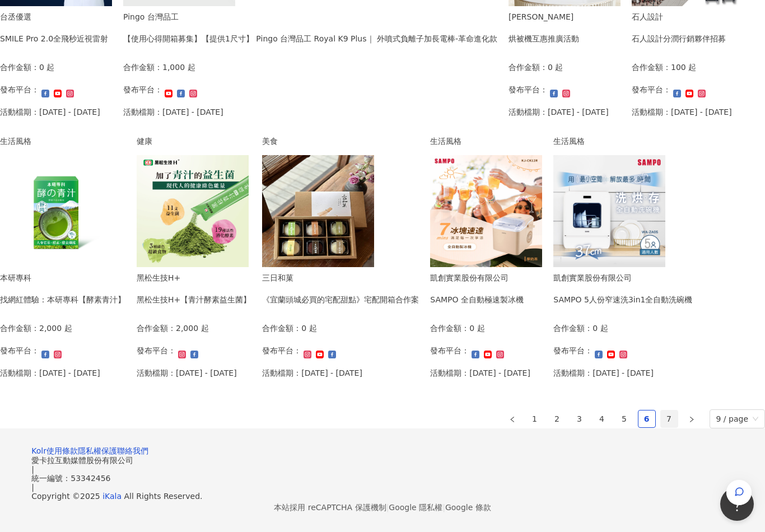 The height and width of the screenshot is (532, 765). What do you see at coordinates (692, 418) in the screenshot?
I see `li: Next Page` at bounding box center [692, 418].